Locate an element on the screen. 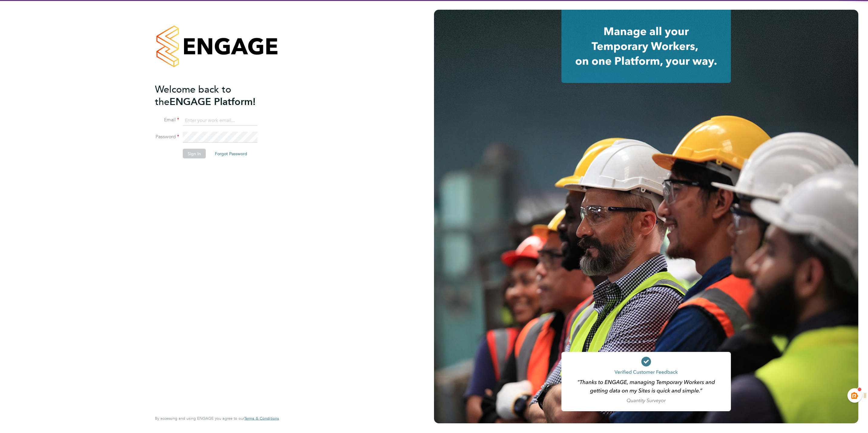 This screenshot has width=868, height=433. button: Sign In is located at coordinates (194, 153).